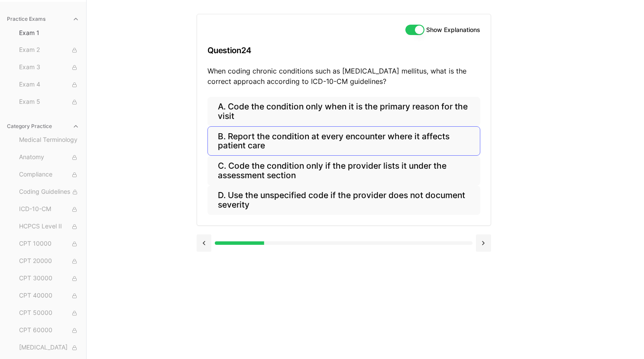  I want to click on button: ICD-10-CM, so click(49, 210).